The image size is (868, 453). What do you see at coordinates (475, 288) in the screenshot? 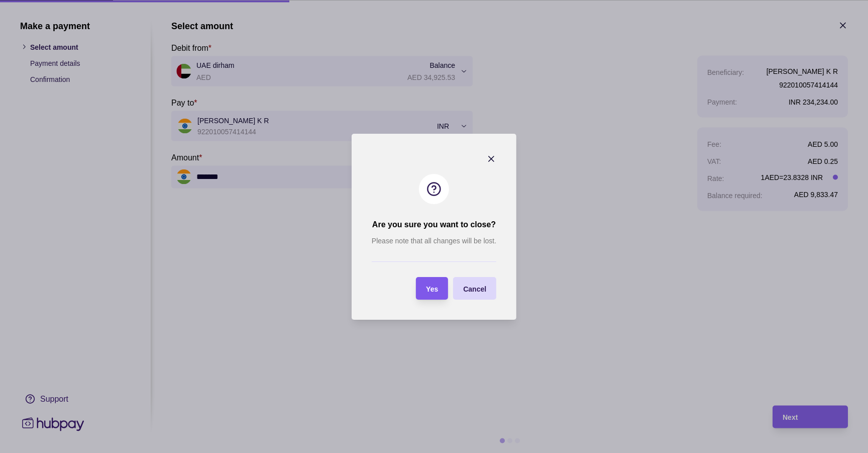
I see `span: Cancel` at bounding box center [475, 288].